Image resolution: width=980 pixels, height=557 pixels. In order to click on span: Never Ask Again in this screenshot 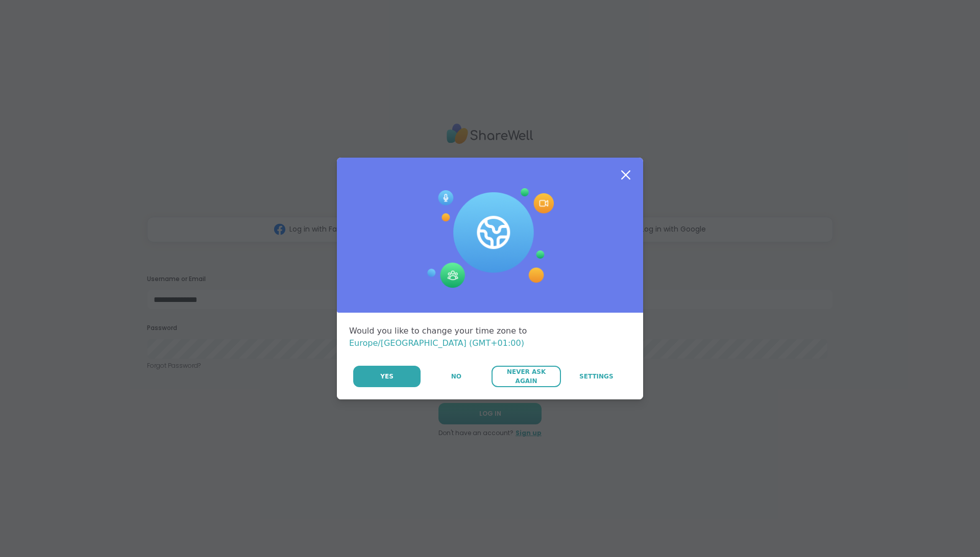, I will do `click(525, 376)`.